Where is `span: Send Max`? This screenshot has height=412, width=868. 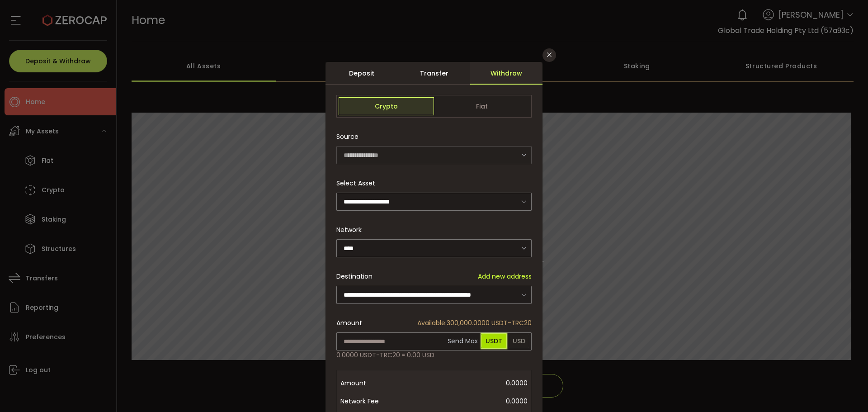
span: Send Max is located at coordinates (462, 341).